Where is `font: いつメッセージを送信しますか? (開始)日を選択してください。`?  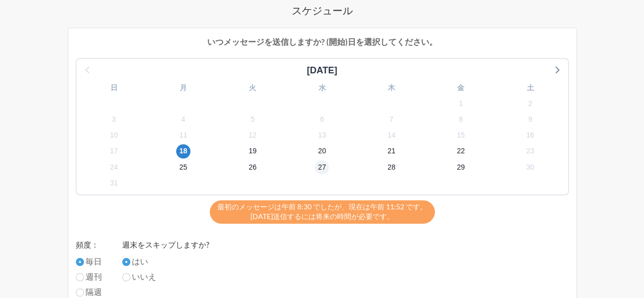 font: いつメッセージを送信しますか? (開始)日を選択してください。 is located at coordinates (323, 41).